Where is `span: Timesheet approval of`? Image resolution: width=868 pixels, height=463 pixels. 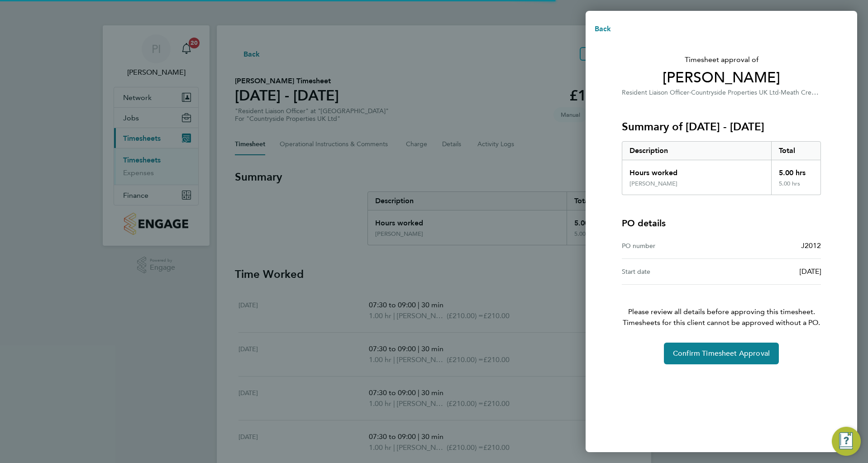 span: Timesheet approval of is located at coordinates (721, 60).